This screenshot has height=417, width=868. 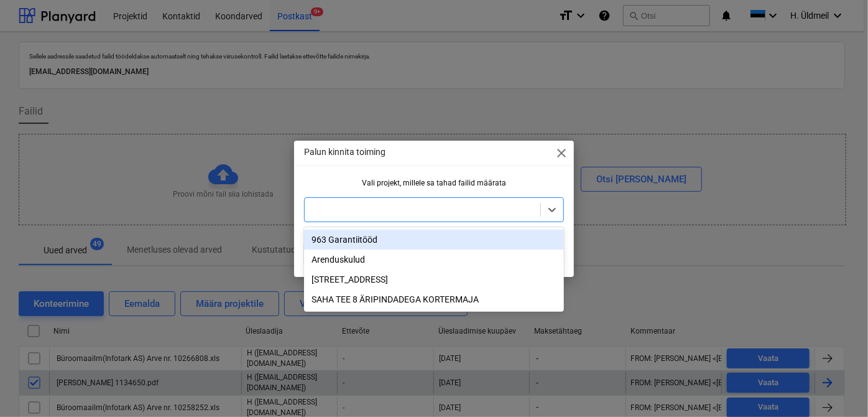 I want to click on div: Viieaia tee 28, so click(x=434, y=279).